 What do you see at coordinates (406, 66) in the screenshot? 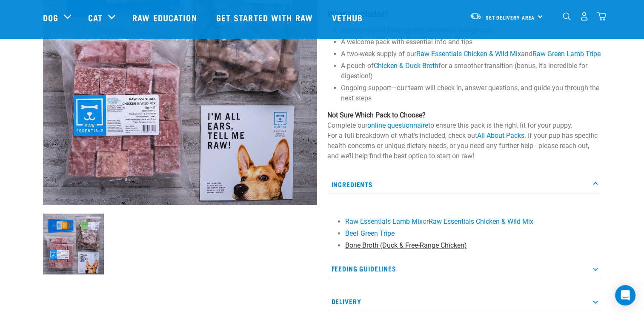
I see `a: Chicken & Duck Broth` at bounding box center [406, 66].